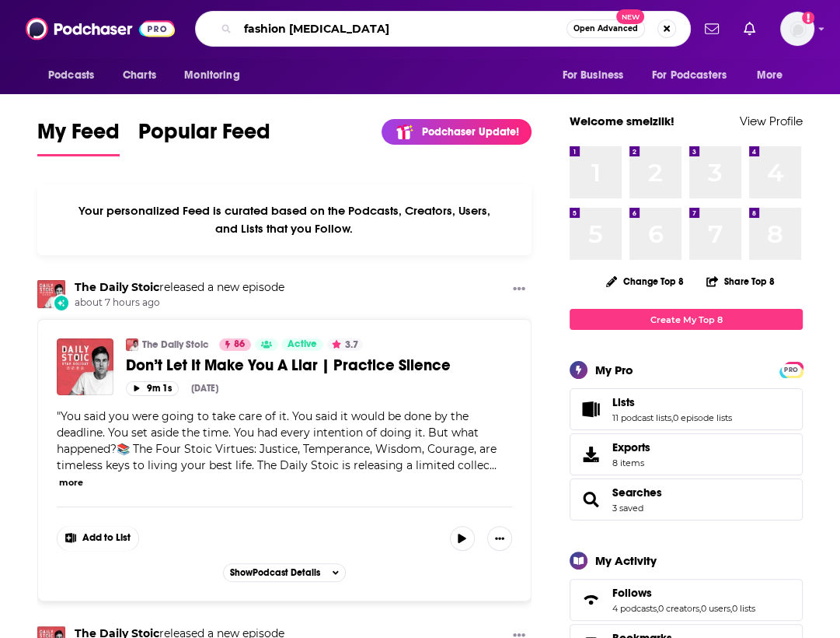 This screenshot has height=638, width=840. I want to click on span: 8 items, so click(631, 463).